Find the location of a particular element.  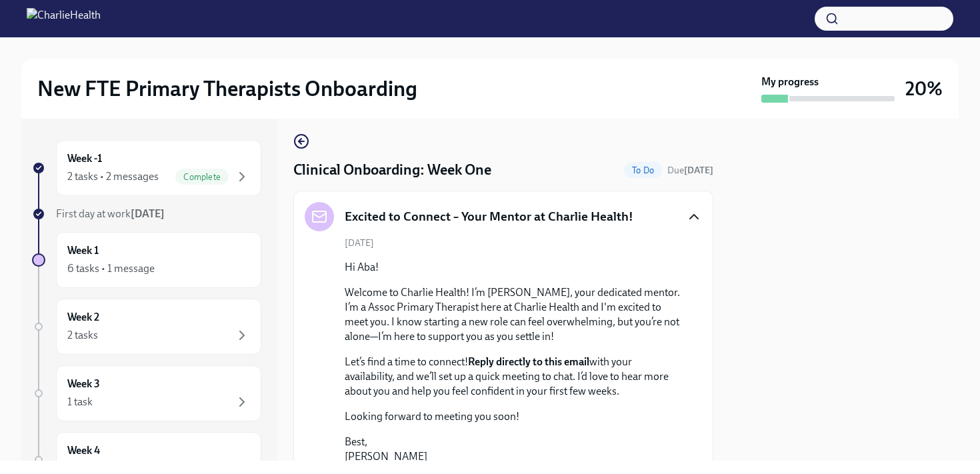

span: Complete is located at coordinates (202, 176).